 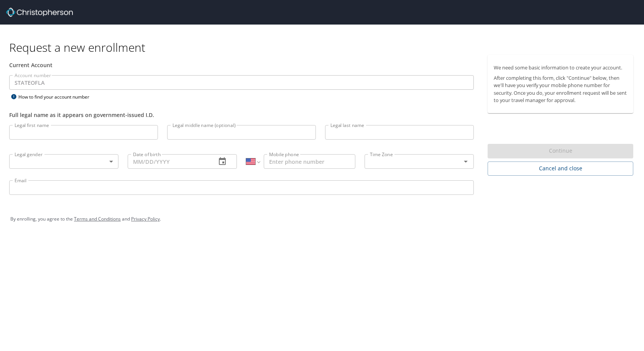 What do you see at coordinates (325, 47) in the screenshot?
I see `h1: Request a new enrollment` at bounding box center [325, 47].